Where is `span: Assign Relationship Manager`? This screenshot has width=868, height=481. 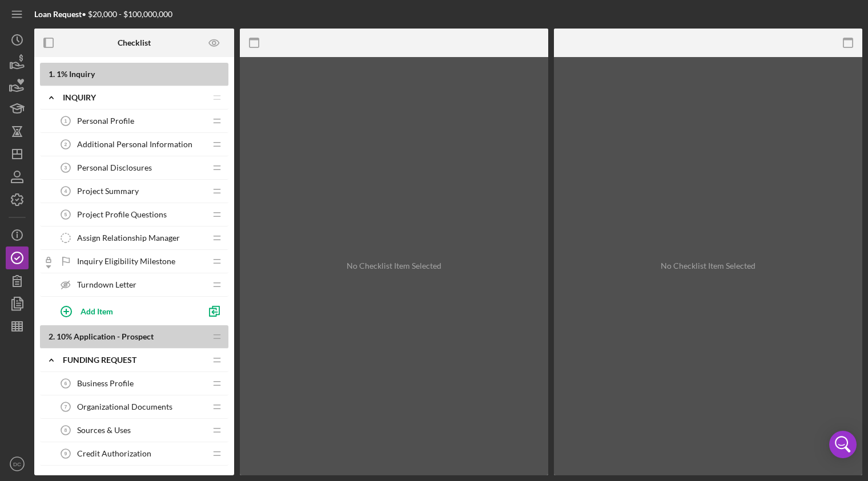
span: Assign Relationship Manager is located at coordinates (129, 238).